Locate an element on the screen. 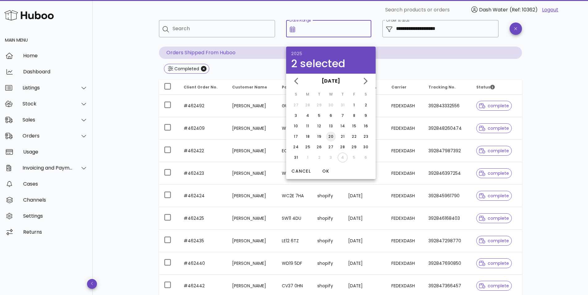 Image resolution: width=588 pixels, height=295 pixels. img: Huboo Logo is located at coordinates (29, 15).